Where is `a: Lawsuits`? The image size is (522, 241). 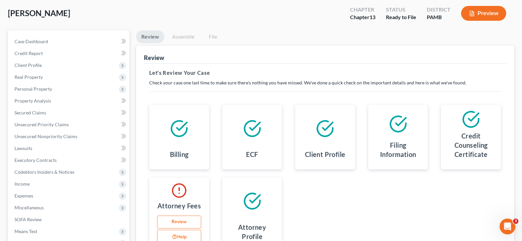 a: Lawsuits is located at coordinates (69, 148).